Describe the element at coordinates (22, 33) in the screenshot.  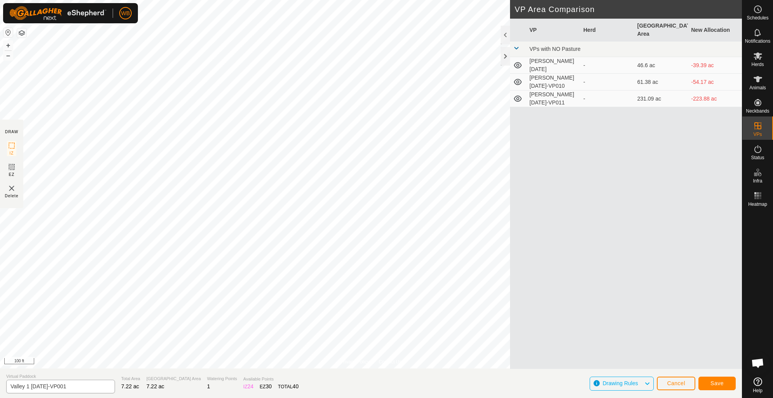
I see `button: Map Layers` at that location.